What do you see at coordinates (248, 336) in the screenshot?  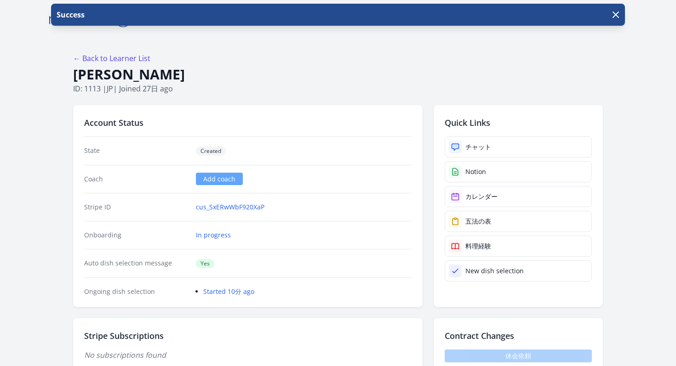 I see `h2: Stripe Subscriptions` at bounding box center [248, 336].